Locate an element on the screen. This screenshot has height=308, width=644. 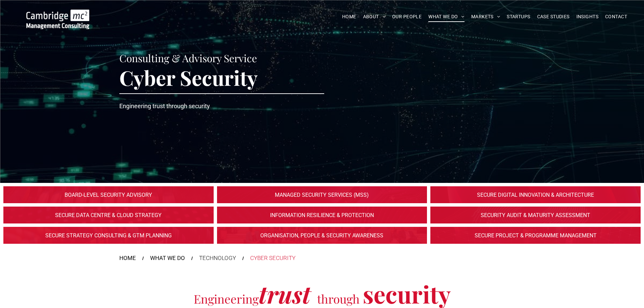
div: TECHNOLOGY is located at coordinates (217, 258).